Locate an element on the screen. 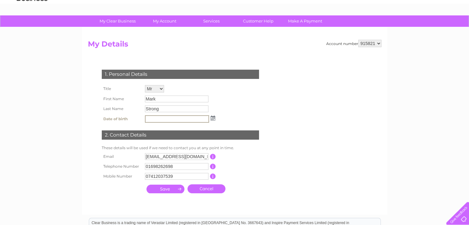 The width and height of the screenshot is (469, 225). a: 0333 014 3131 is located at coordinates (374, 7).